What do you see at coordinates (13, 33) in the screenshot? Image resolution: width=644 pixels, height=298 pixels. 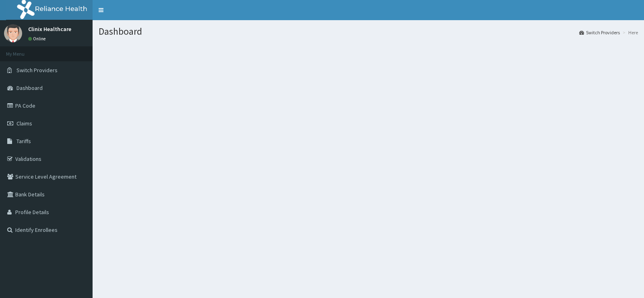 I see `img: User Image` at bounding box center [13, 33].